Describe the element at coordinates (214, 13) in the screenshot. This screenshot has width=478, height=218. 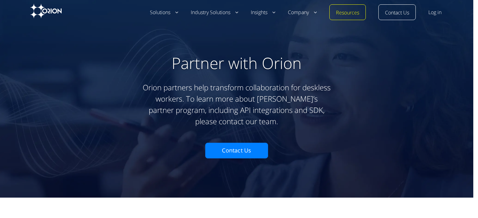
I see `a: Industry Solutions` at that location.